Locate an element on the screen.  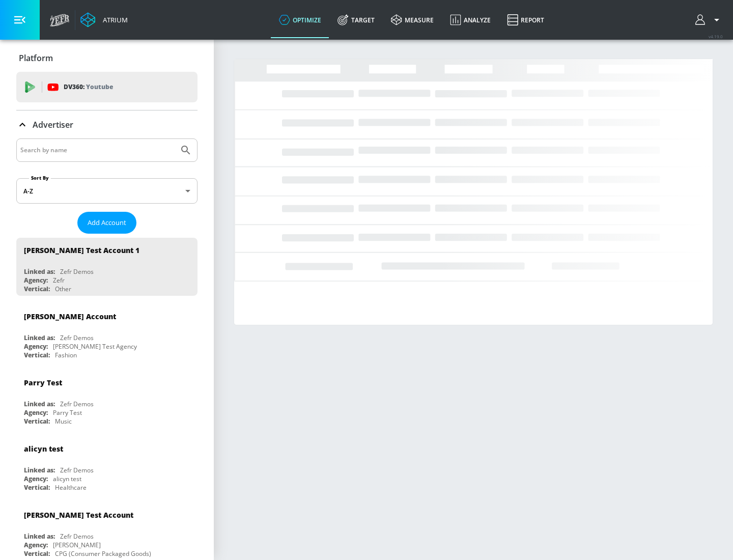
div: Parry TestLinked as:Zefr DemosAgency:Parry TestVertical:Music is located at coordinates (107, 399).